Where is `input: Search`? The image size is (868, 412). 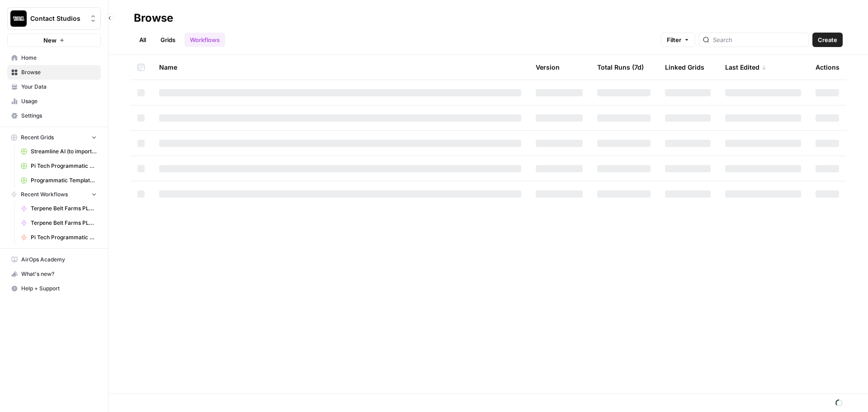
input: Search is located at coordinates (758, 40).